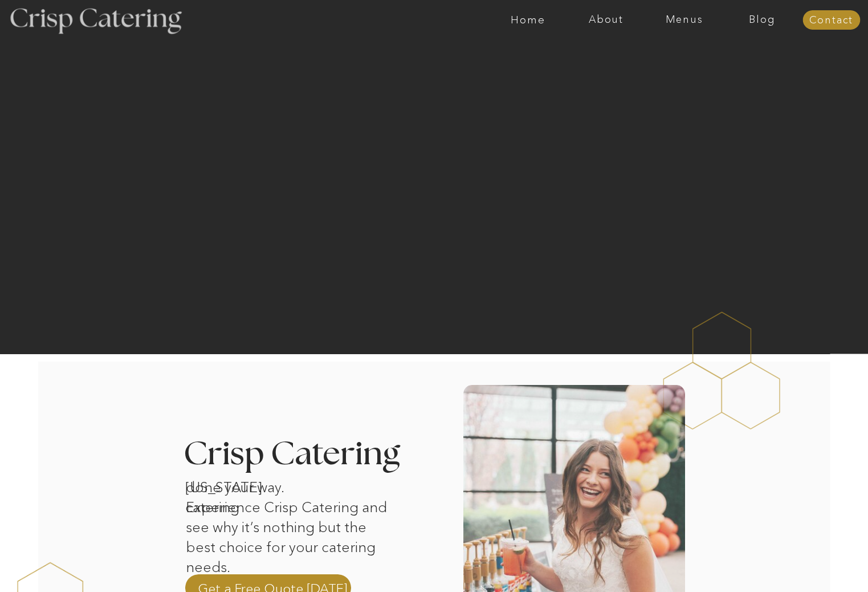  What do you see at coordinates (762, 20) in the screenshot?
I see `a: Blog` at bounding box center [762, 20].